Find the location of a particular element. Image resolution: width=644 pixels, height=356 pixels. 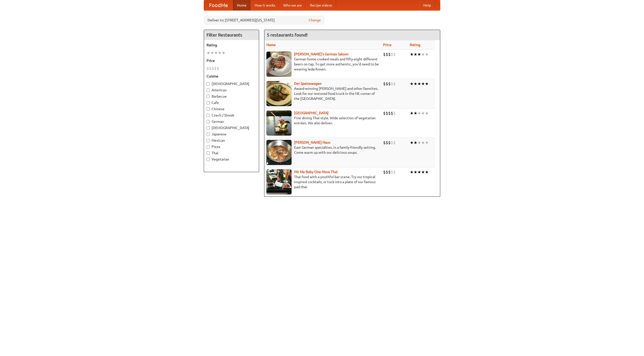

input: Vegetarian is located at coordinates (208, 159).